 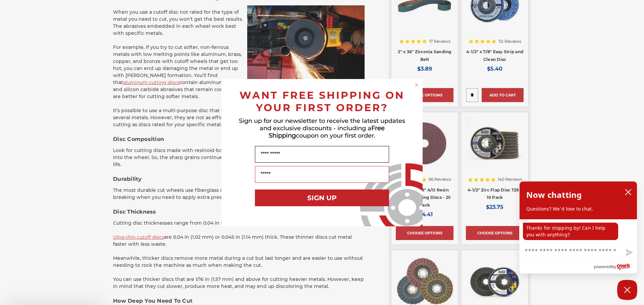 I want to click on button: Close dialog, so click(x=416, y=85).